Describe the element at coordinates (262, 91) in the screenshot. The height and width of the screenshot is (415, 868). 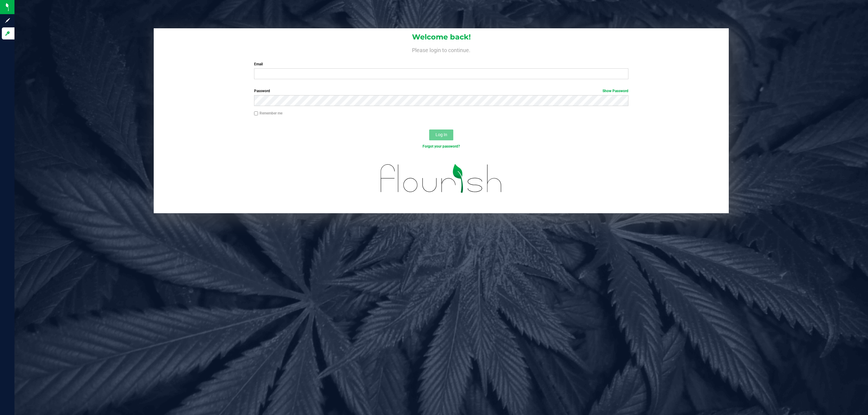
I see `span: Password` at that location.